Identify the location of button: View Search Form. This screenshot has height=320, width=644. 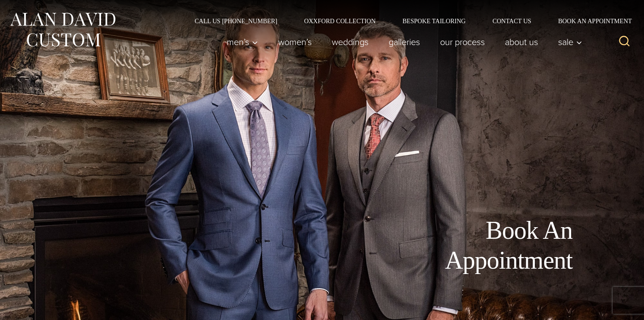
(624, 42).